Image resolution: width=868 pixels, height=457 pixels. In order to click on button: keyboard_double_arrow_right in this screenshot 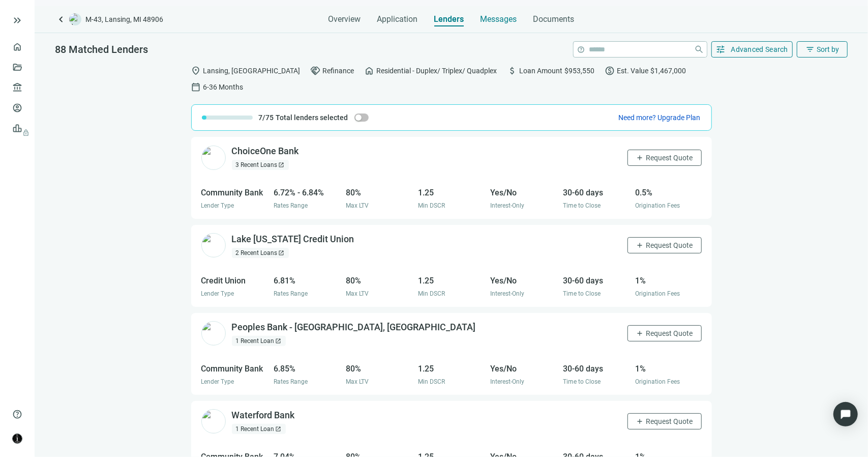, I will do `click(17, 20)`.